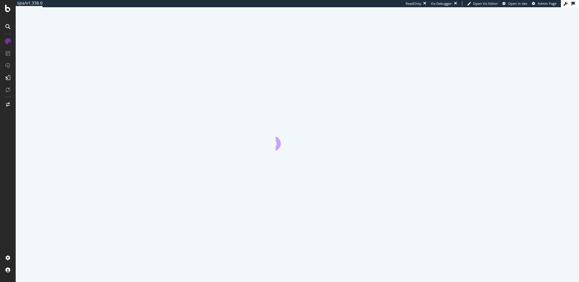  What do you see at coordinates (482, 4) in the screenshot?
I see `a: Open Viz Editor` at bounding box center [482, 4].